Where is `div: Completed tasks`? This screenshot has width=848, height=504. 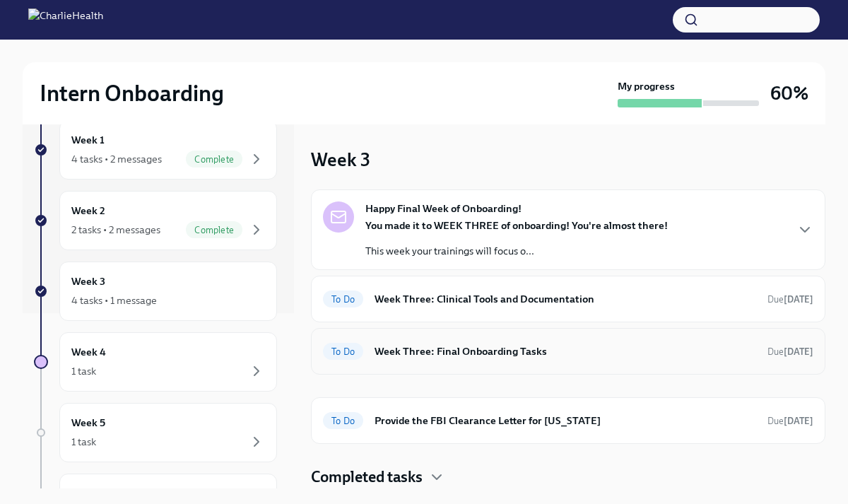
div: Completed tasks is located at coordinates (568, 477).